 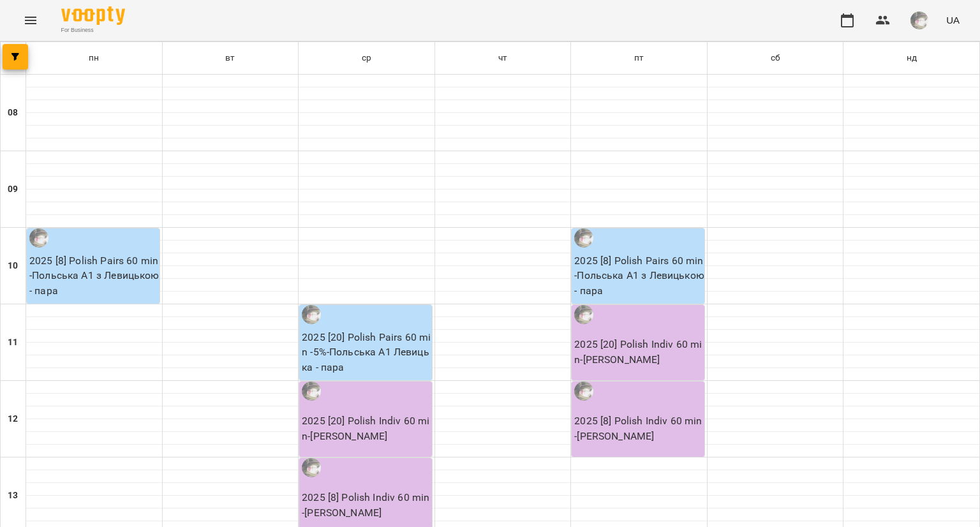 What do you see at coordinates (13, 113) in the screenshot?
I see `h6: 08` at bounding box center [13, 113].